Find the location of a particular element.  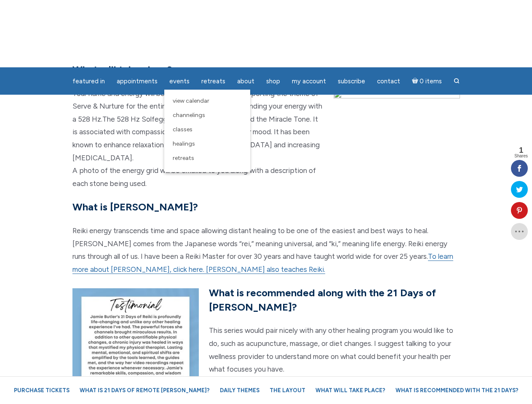

a: Appointments is located at coordinates (137, 81).